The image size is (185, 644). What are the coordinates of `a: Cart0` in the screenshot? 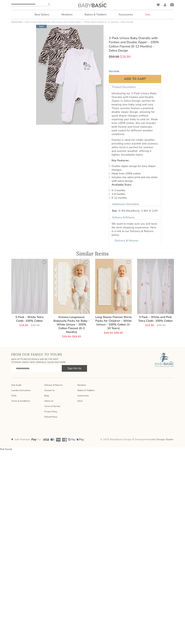 It's located at (172, 4).